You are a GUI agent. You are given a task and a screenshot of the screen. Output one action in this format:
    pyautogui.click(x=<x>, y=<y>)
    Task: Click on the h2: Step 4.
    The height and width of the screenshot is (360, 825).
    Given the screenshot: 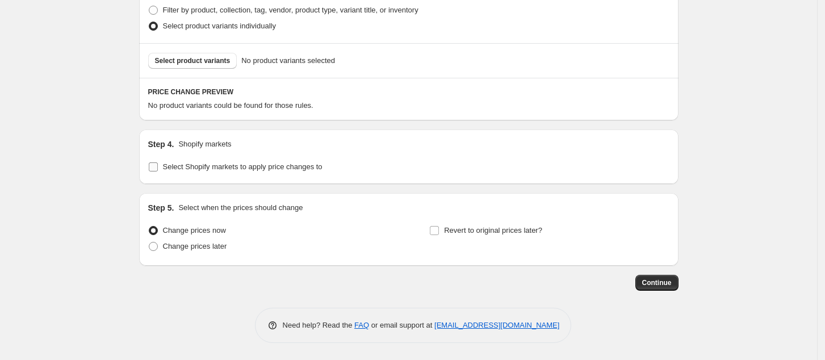 What is the action you would take?
    pyautogui.click(x=161, y=144)
    